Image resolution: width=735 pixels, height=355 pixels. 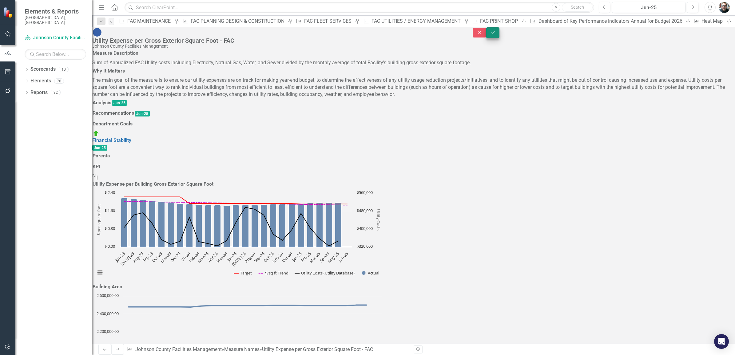 What do you see at coordinates (227, 226) in the screenshot?
I see `path: May-24, 1.84878655. Actual.` at bounding box center [227, 226].